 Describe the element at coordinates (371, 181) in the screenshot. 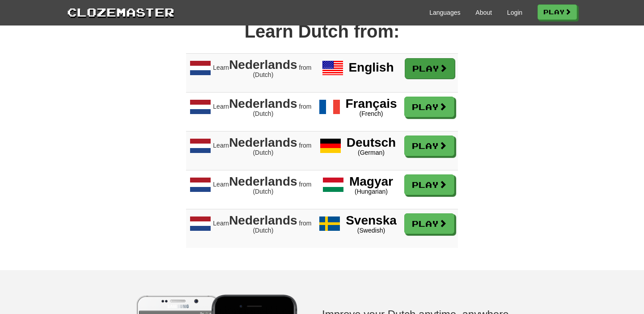

I see `span: Magyar` at that location.